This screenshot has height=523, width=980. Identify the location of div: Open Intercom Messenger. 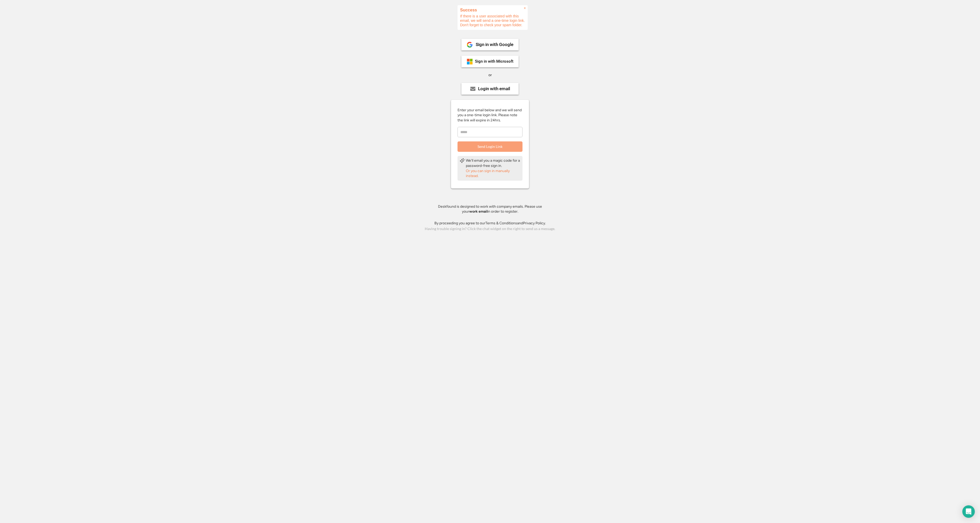
(968, 511).